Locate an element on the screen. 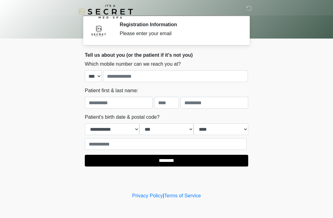  div: Please enter your email is located at coordinates (179, 34).